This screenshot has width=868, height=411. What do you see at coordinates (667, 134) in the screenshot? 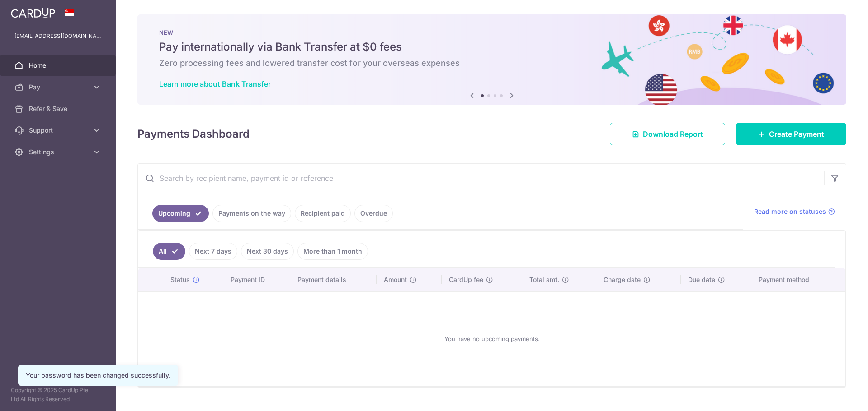
I see `a: Download Report` at bounding box center [667, 134].